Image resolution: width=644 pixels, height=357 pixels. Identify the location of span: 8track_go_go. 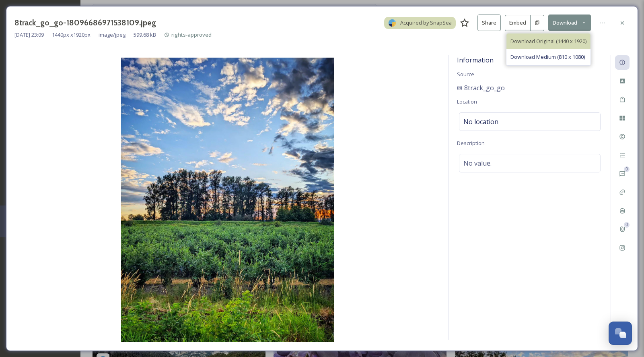
(484, 88).